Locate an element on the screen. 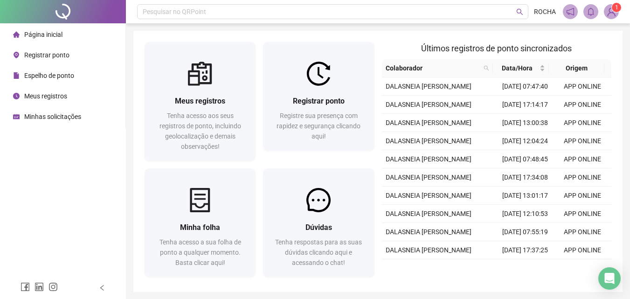 The height and width of the screenshot is (299, 630). span: instagram is located at coordinates (53, 287).